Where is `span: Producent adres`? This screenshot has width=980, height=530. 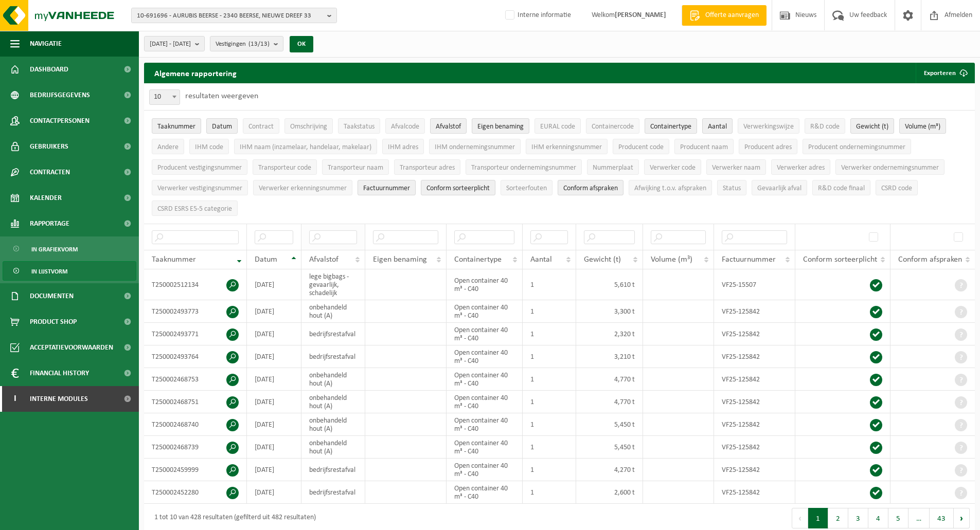 span: Producent adres is located at coordinates (768, 147).